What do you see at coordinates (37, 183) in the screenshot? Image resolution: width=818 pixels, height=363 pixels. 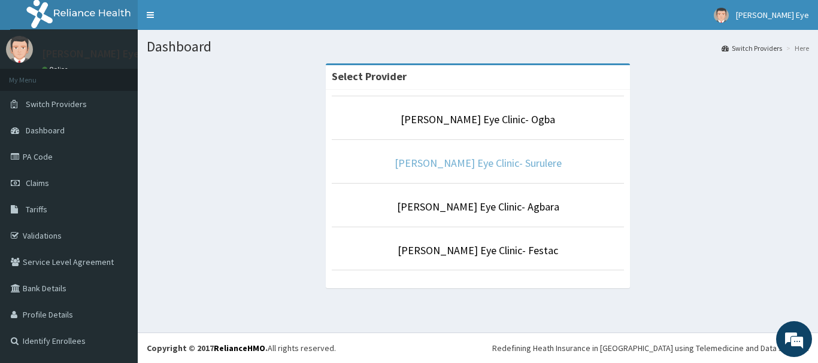 I see `span: Claims` at bounding box center [37, 183].